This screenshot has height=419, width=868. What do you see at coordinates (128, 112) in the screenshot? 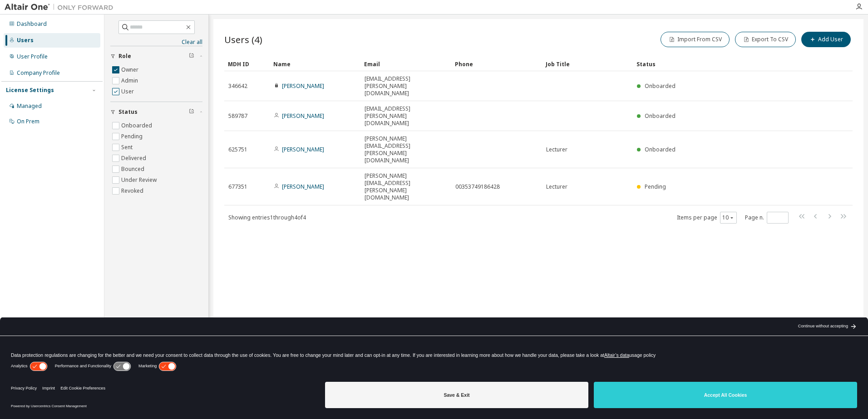
I see `span: Status` at bounding box center [128, 112].